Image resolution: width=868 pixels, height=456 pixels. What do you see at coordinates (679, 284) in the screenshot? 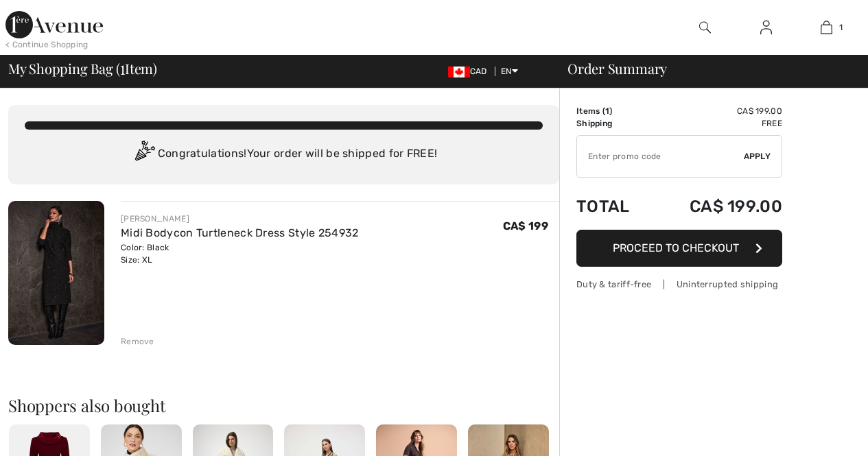
I see `div: Duty & tariff-free | Uninterrupted shipping` at bounding box center [679, 284].